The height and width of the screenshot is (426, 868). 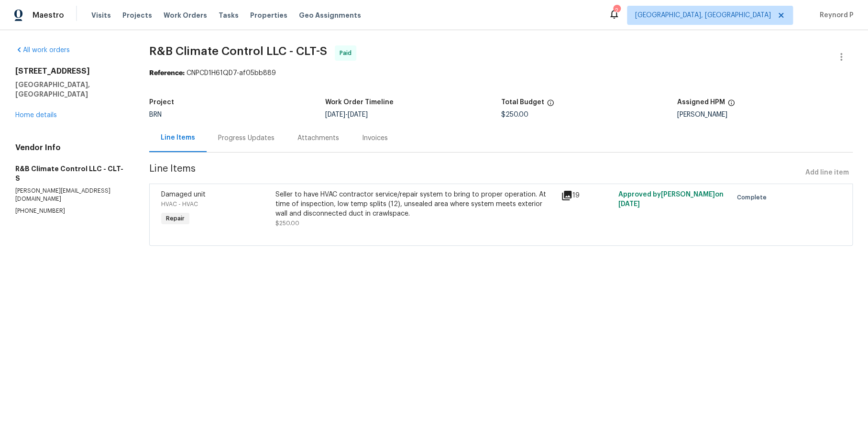 What do you see at coordinates (501, 73) in the screenshot?
I see `div: CNPCD1H61QD7-af05bb889` at bounding box center [501, 73].